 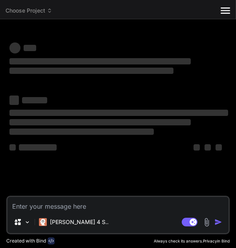 What do you see at coordinates (219, 222) in the screenshot?
I see `img: icon` at bounding box center [219, 222].